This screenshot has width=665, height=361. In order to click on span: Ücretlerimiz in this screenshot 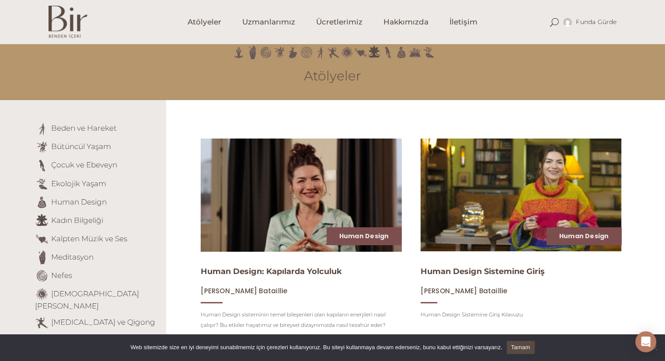, I will do `click(339, 22)`.